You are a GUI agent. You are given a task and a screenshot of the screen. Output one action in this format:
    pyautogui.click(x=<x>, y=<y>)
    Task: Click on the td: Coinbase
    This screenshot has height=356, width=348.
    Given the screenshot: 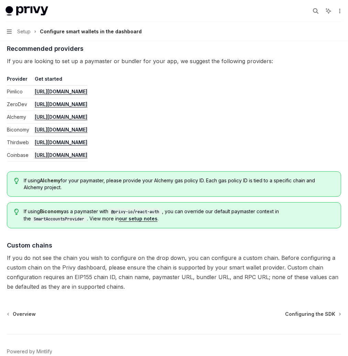 What is the action you would take?
    pyautogui.click(x=19, y=155)
    